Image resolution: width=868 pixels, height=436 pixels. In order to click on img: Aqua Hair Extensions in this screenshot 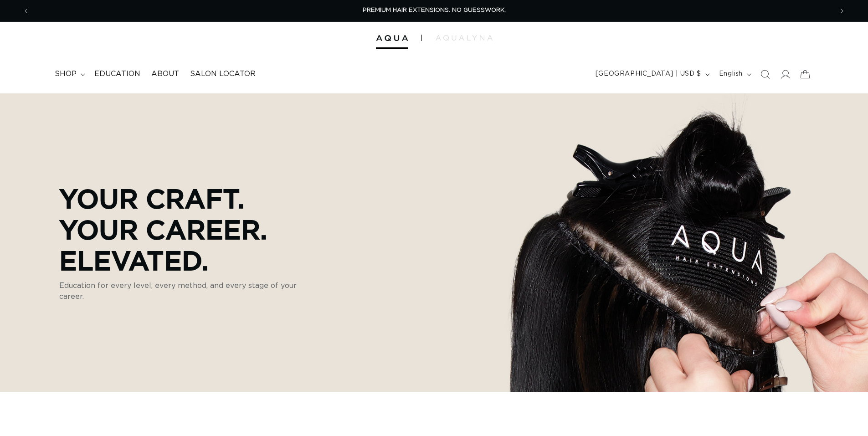, I will do `click(392, 38)`.